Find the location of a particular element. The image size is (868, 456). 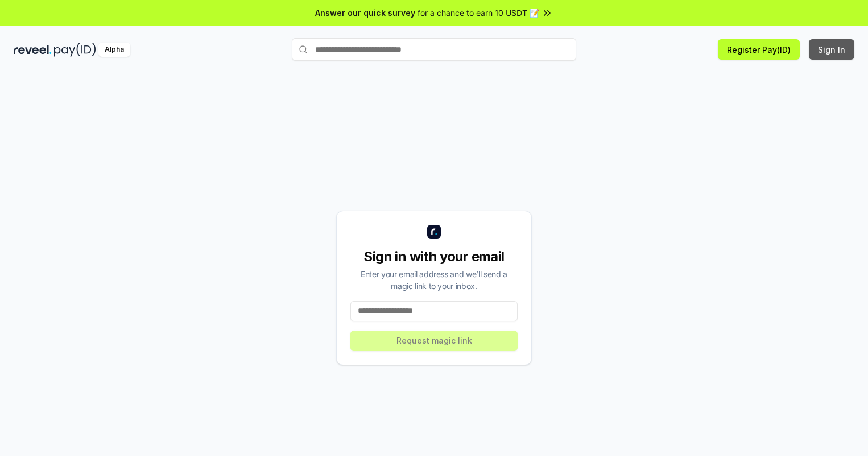

img: logo_small is located at coordinates (434, 232).